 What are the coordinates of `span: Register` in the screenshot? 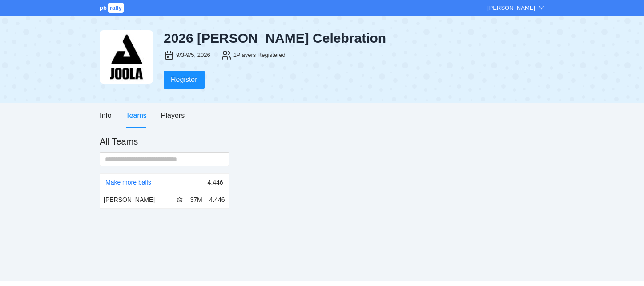 It's located at (184, 79).